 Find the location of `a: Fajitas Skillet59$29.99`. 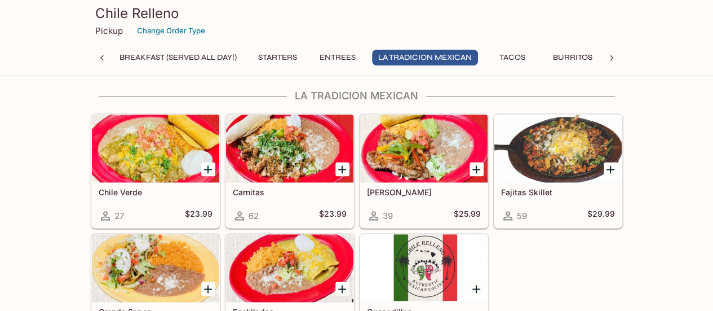

a: Fajitas Skillet59$29.99 is located at coordinates (558, 171).